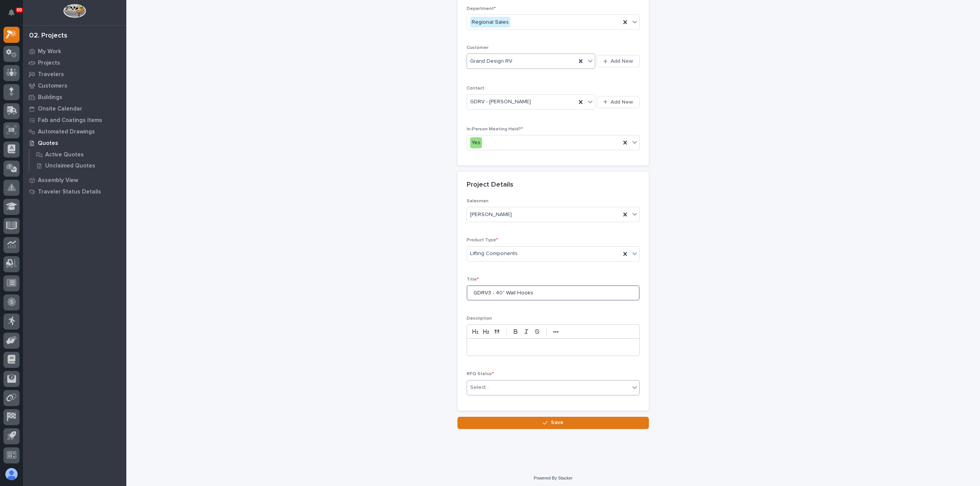 Image resolution: width=980 pixels, height=486 pixels. What do you see at coordinates (60, 109) in the screenshot?
I see `p: Onsite Calendar` at bounding box center [60, 109].